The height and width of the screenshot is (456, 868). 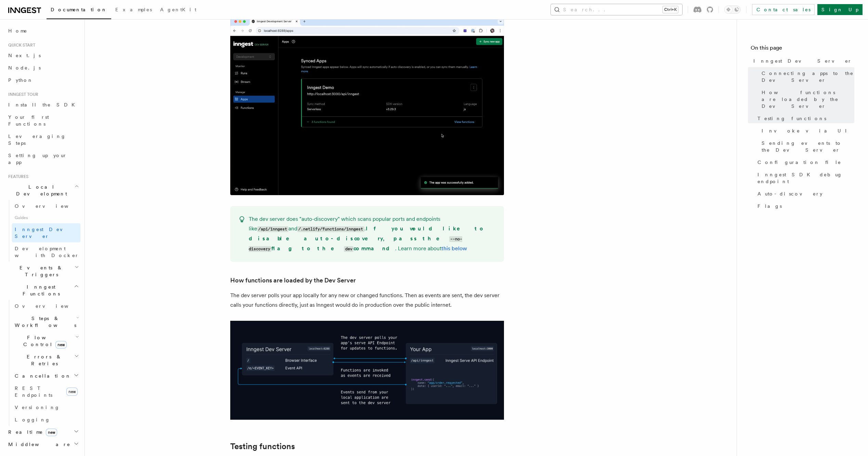 What do you see at coordinates (17, 31) in the screenshot?
I see `span: Home` at bounding box center [17, 31].